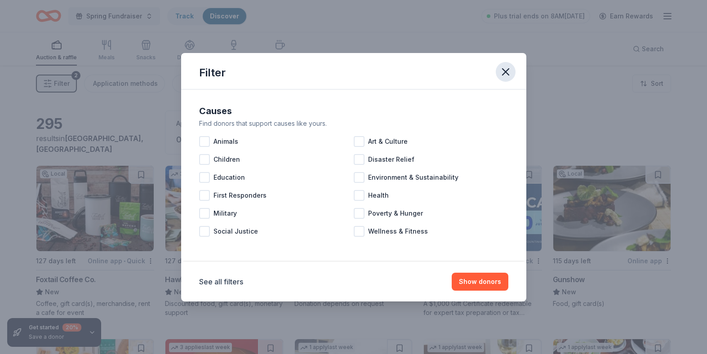 The height and width of the screenshot is (354, 707). I want to click on span: Environment & Sustainability, so click(413, 178).